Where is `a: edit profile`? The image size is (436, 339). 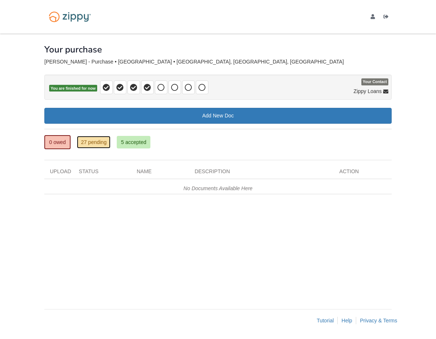
a: edit profile is located at coordinates (374, 18).